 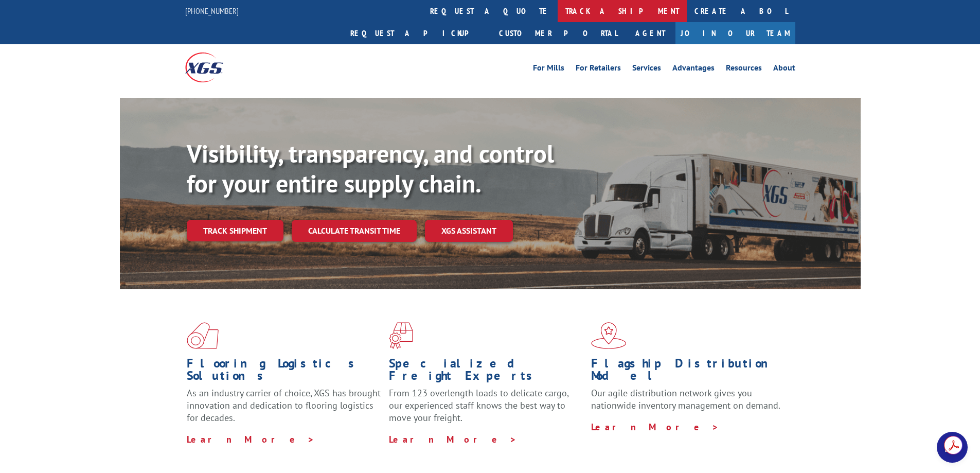 What do you see at coordinates (686, 399) in the screenshot?
I see `span: Our agile distribution network gives you nationwide inventory management on demand.` at bounding box center [686, 399].